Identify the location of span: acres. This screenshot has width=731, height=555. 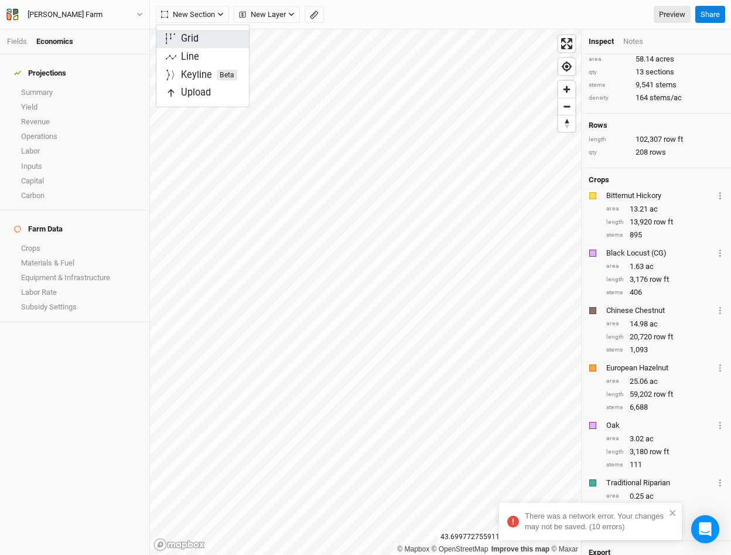
(665, 59).